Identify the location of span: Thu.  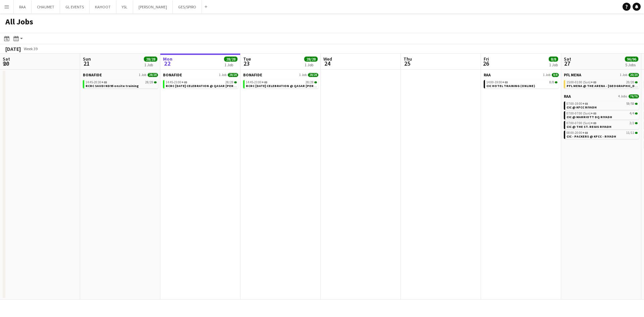
(407, 59).